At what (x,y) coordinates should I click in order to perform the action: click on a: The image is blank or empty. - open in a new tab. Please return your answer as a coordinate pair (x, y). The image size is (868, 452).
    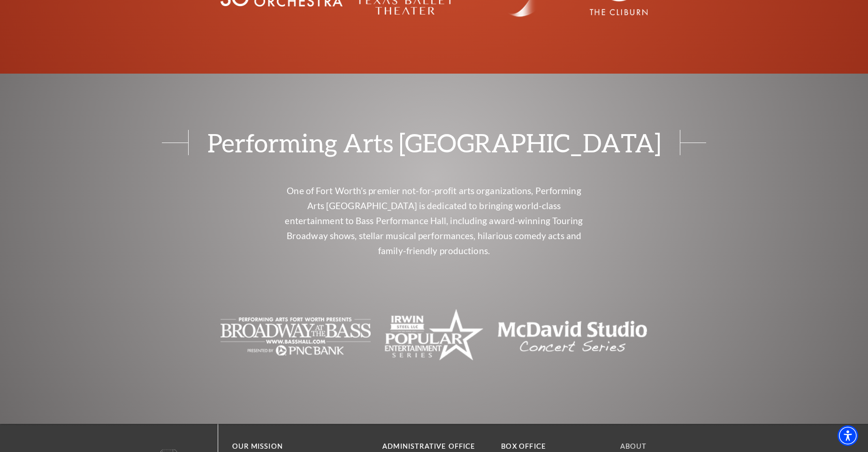
    Looking at the image, I should click on (295, 335).